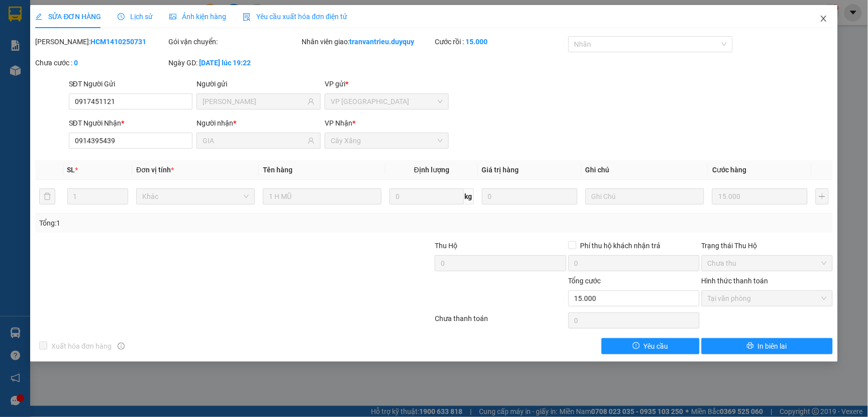 The width and height of the screenshot is (868, 417). Describe the element at coordinates (246, 17) in the screenshot. I see `img: icon` at that location.